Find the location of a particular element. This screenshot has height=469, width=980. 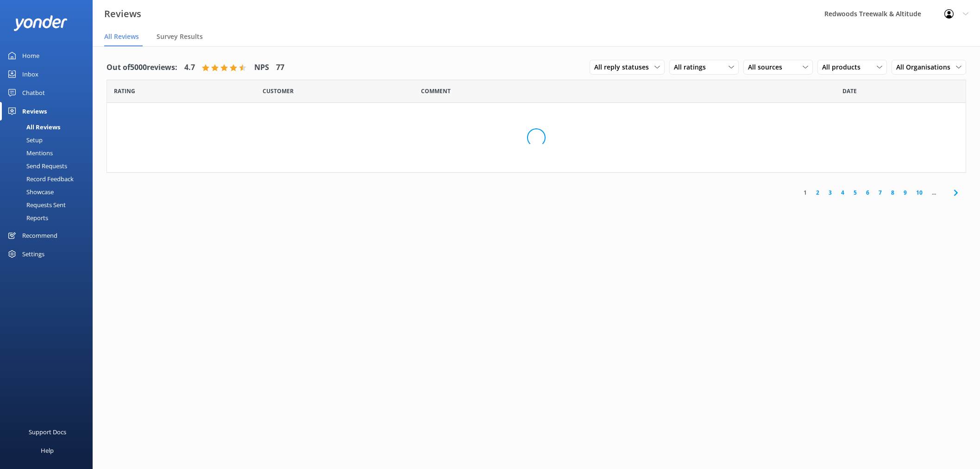

div: Settings is located at coordinates (33, 254).